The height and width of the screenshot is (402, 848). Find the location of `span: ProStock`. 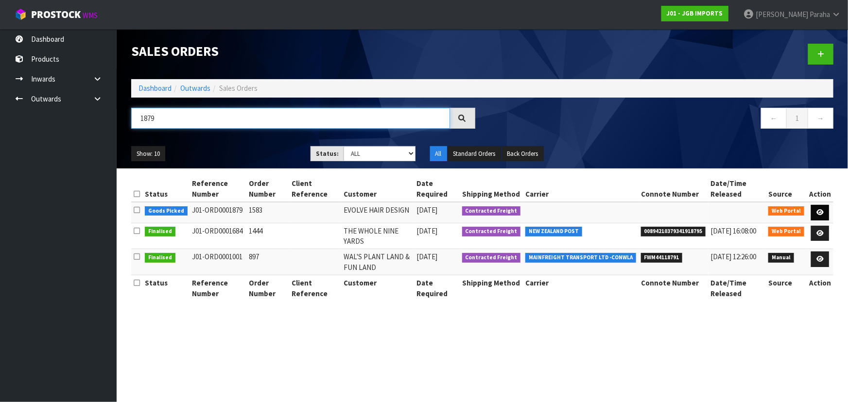

span: ProStock is located at coordinates (56, 15).